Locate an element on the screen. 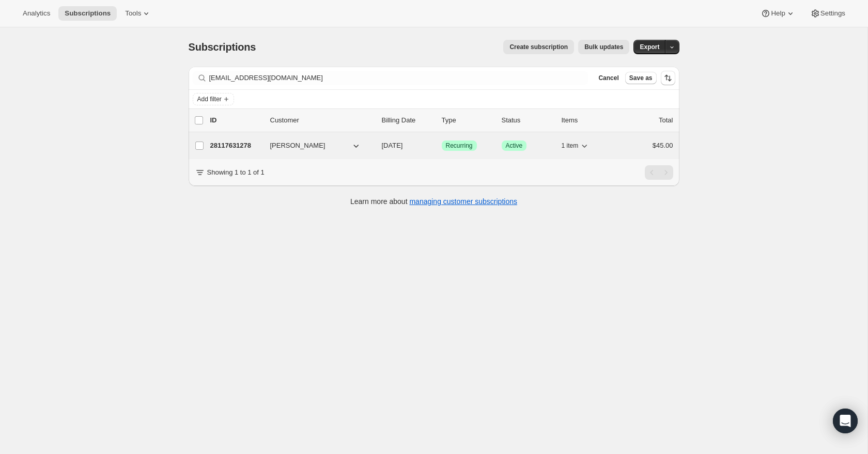 The height and width of the screenshot is (454, 868). button: 1 item is located at coordinates (576, 146).